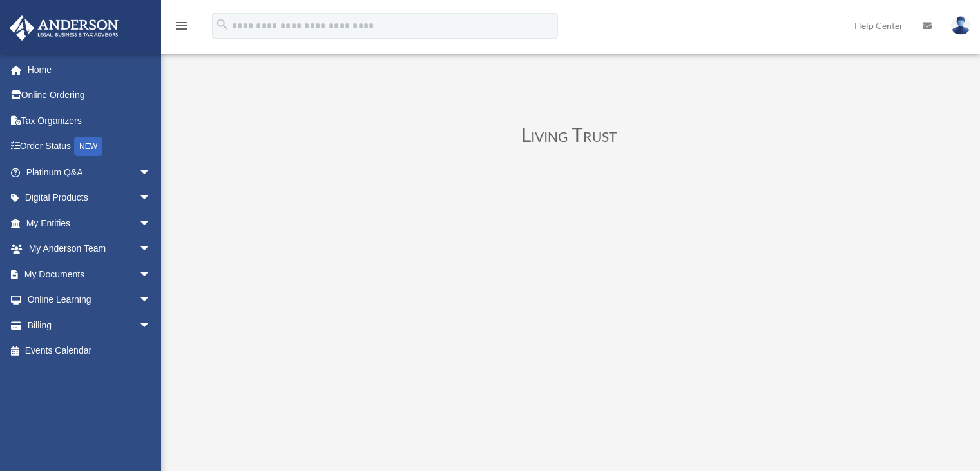 Image resolution: width=980 pixels, height=471 pixels. Describe the element at coordinates (181, 26) in the screenshot. I see `i: menu` at that location.